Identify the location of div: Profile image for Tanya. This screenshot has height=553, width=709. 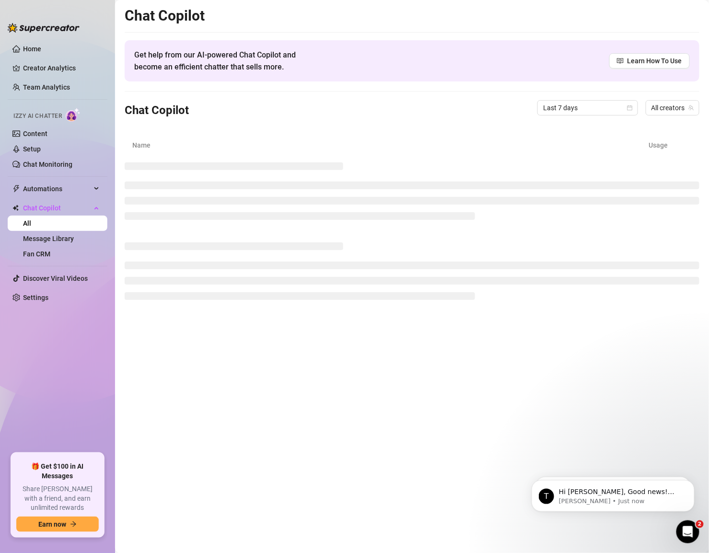
(29, 36).